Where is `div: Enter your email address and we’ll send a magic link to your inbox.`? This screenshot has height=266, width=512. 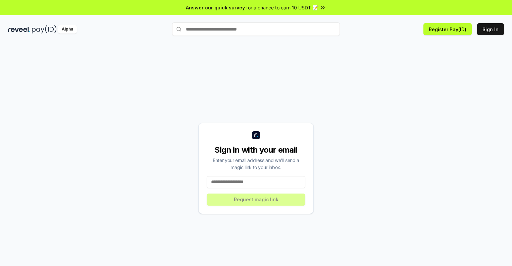 div: Enter your email address and we’ll send a magic link to your inbox. is located at coordinates (256, 164).